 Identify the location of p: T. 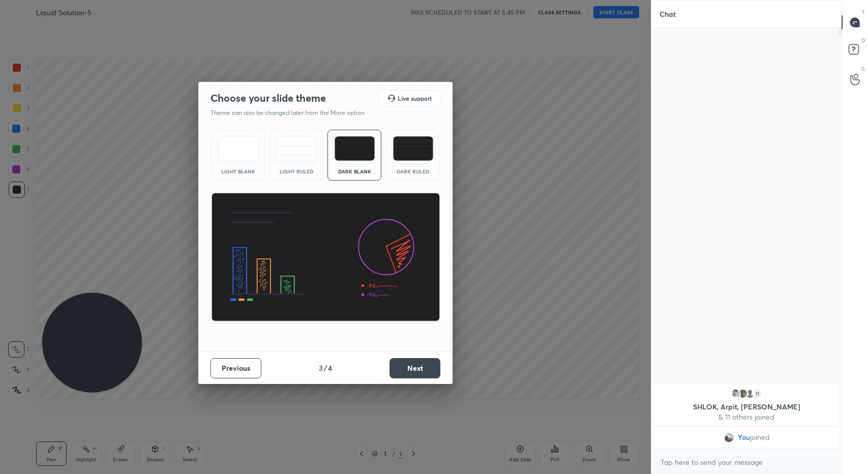
(863, 12).